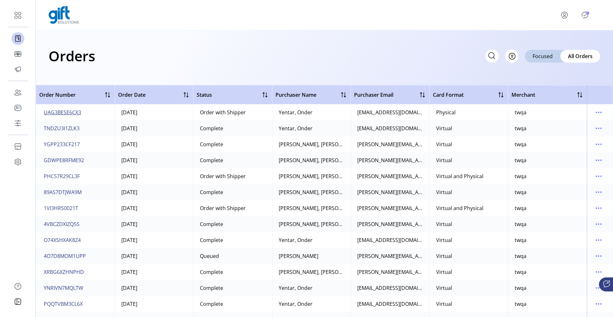 This screenshot has height=317, width=613. I want to click on span: O74XSHXAK8Z4, so click(62, 240).